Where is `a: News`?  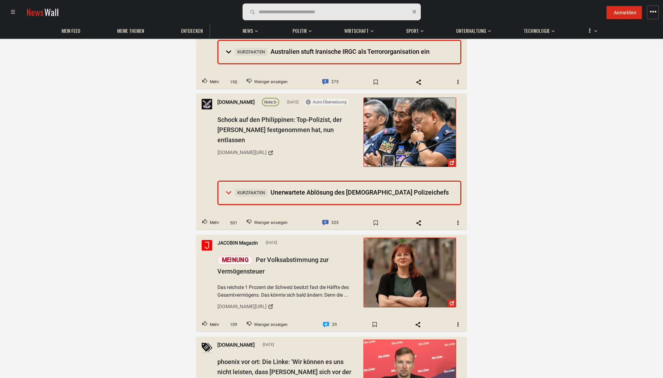
a: News is located at coordinates (248, 31).